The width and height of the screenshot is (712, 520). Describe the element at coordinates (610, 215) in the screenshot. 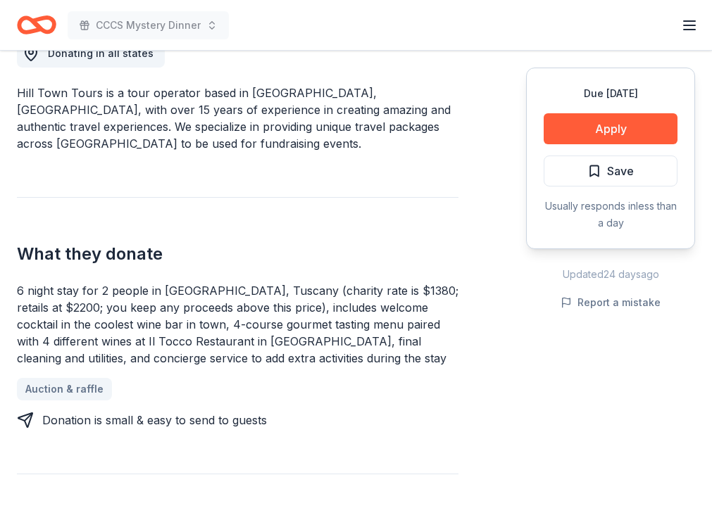

I see `div: Usually responds in less than a day` at that location.